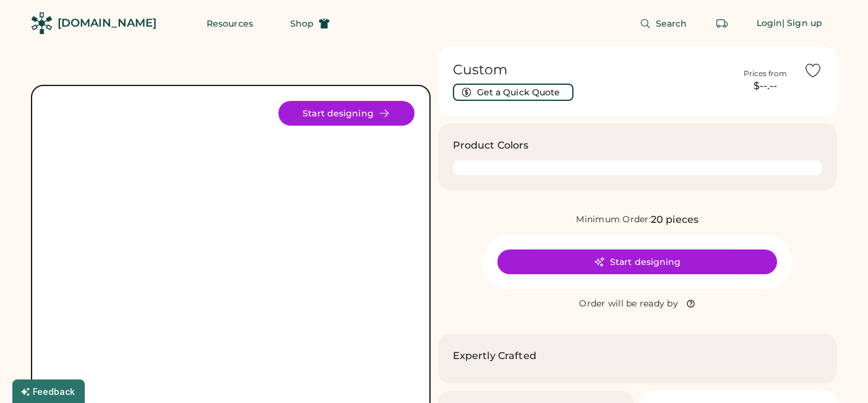 The height and width of the screenshot is (403, 868). What do you see at coordinates (590, 70) in the screenshot?
I see `h1: Custom` at bounding box center [590, 70].